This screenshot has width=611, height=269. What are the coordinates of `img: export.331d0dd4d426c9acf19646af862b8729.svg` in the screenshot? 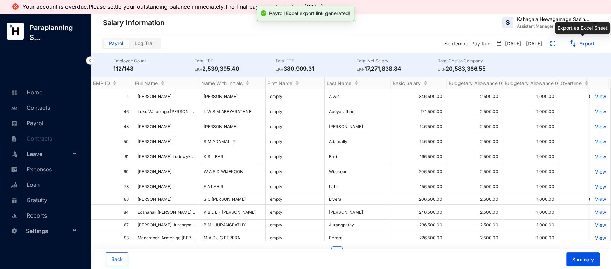 It's located at (573, 43).